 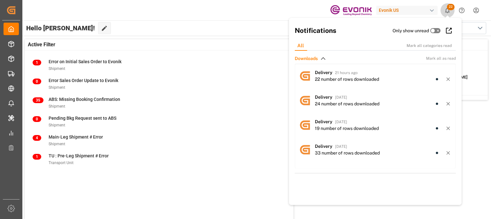 I want to click on button: Evonik US, so click(x=408, y=10).